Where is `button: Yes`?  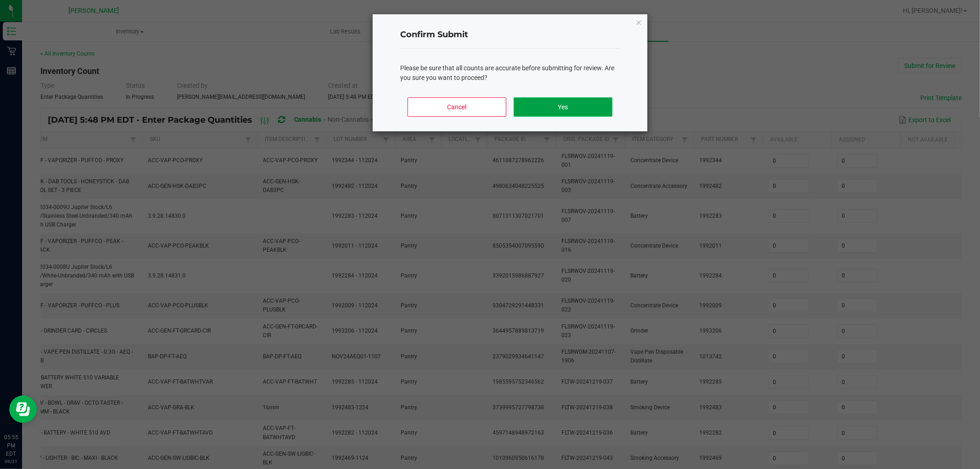
button: Yes is located at coordinates (563, 107).